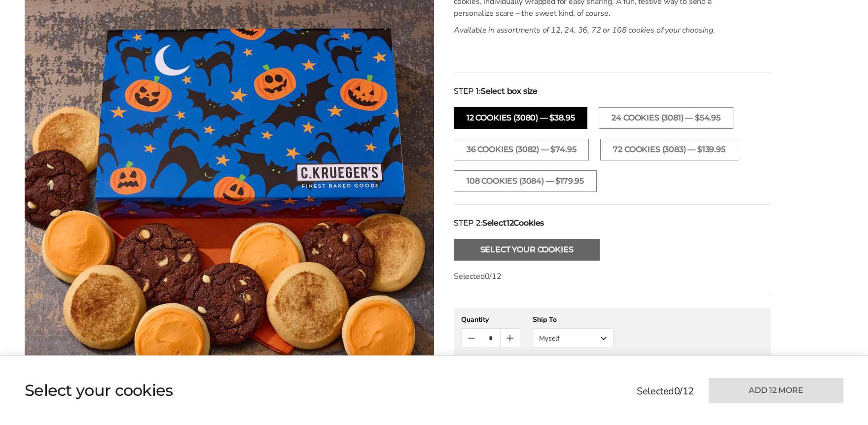 The image size is (868, 425). What do you see at coordinates (573, 338) in the screenshot?
I see `button: Myself` at bounding box center [573, 338].